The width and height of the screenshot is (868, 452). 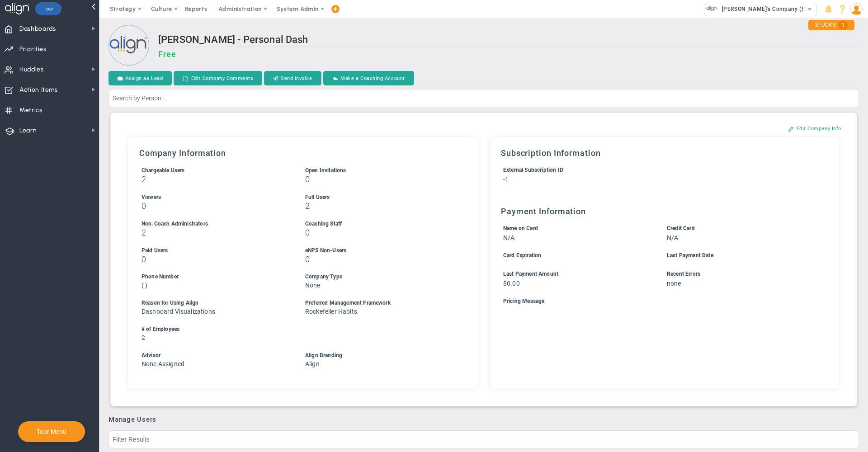 I want to click on div: External Subscription ID, so click(x=658, y=170).